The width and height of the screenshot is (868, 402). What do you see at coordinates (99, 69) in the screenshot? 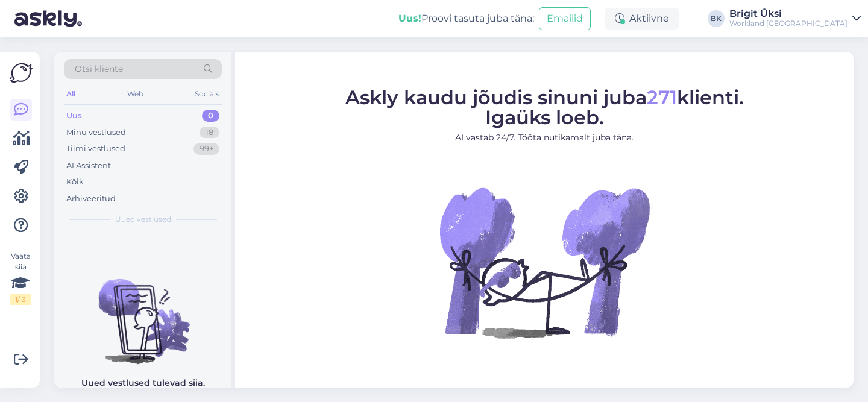
I see `span: Otsi kliente` at bounding box center [99, 69].